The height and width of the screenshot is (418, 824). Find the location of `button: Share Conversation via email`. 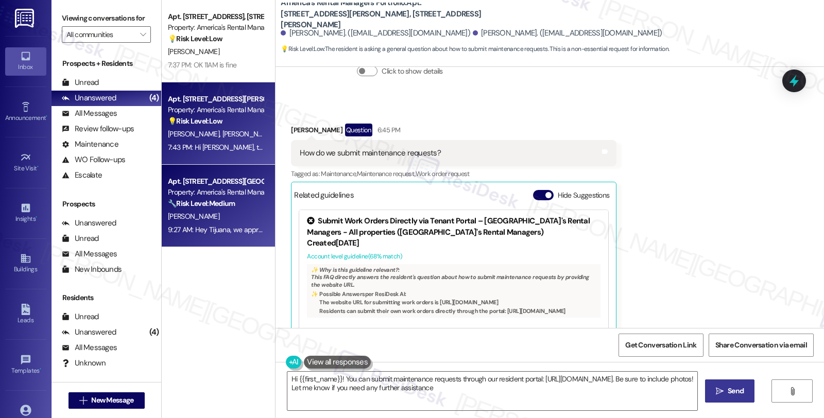

button: Share Conversation via email is located at coordinates (761, 345).